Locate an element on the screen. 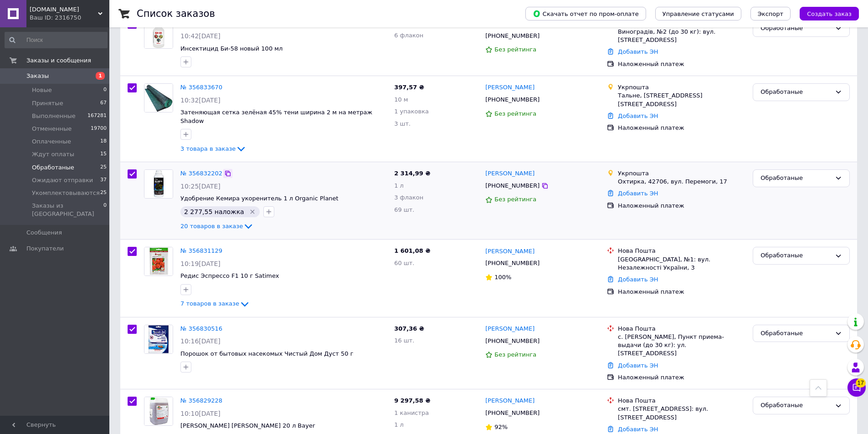 Image resolution: width=868 pixels, height=434 pixels. span: Принятые is located at coordinates (47, 103).